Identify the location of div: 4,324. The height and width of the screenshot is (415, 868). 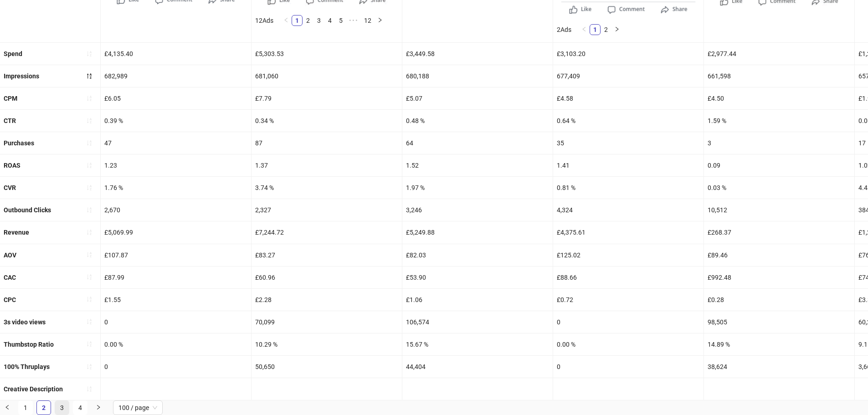
(628, 210).